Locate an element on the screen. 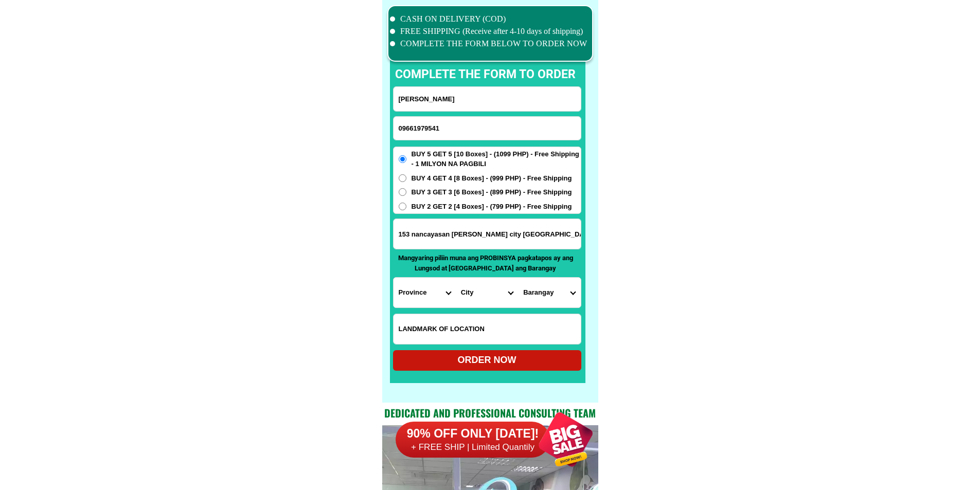 Image resolution: width=980 pixels, height=490 pixels. h2: Dedicated and professional consulting team is located at coordinates (490, 413).